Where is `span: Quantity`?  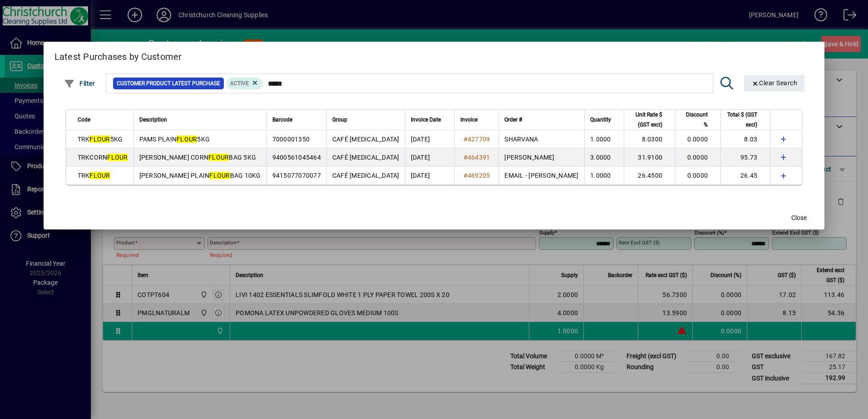
span: Quantity is located at coordinates (600, 119).